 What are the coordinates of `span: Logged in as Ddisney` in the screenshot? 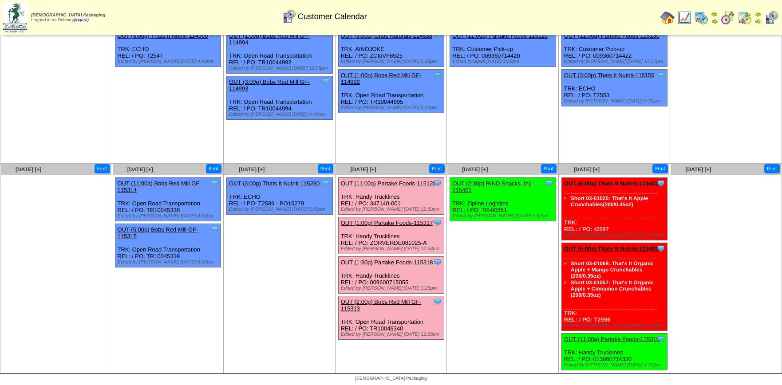 It's located at (68, 18).